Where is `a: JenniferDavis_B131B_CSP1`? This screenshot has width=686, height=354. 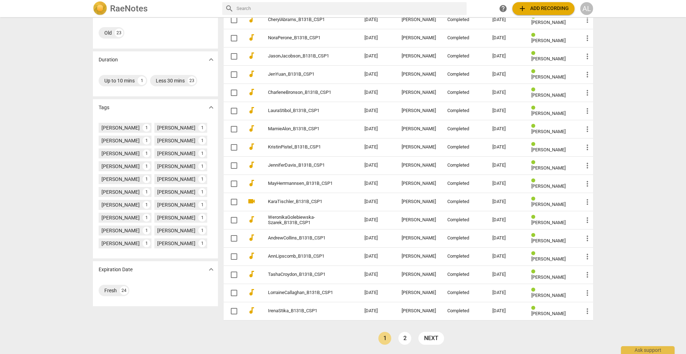
a: JenniferDavis_B131B_CSP1 is located at coordinates (303, 165).